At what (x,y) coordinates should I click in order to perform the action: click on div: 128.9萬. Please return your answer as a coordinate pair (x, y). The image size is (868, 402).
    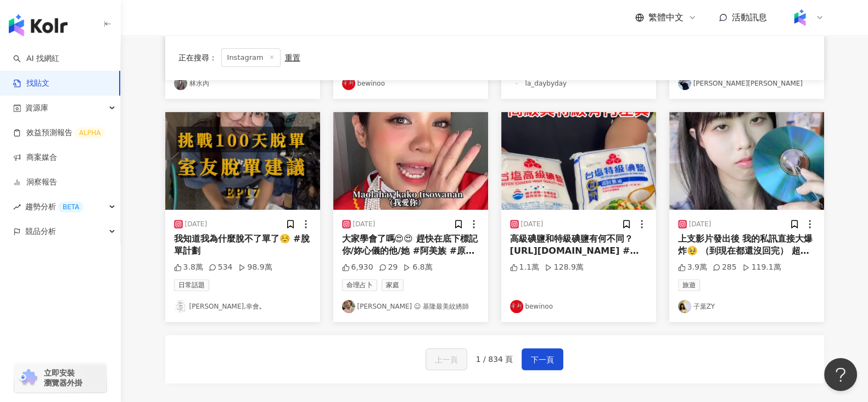
    Looking at the image, I should click on (564, 268).